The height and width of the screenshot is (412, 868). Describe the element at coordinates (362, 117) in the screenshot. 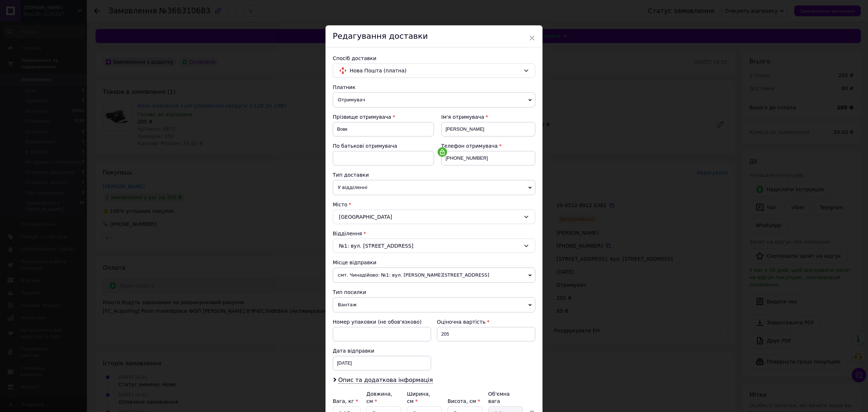

I see `span: Прізвище отримувача` at that location.